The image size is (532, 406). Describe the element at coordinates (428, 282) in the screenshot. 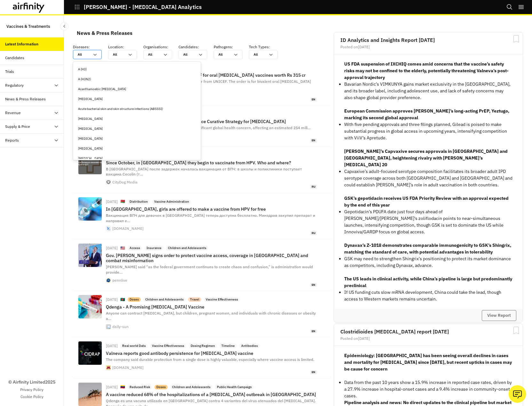

I see `strong: The US leads in clinical activity, while China’s pipeline is large but predominantly preclinical` at that location.